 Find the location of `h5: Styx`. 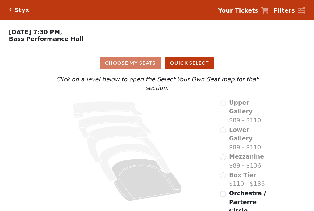

h5: Styx is located at coordinates (22, 10).